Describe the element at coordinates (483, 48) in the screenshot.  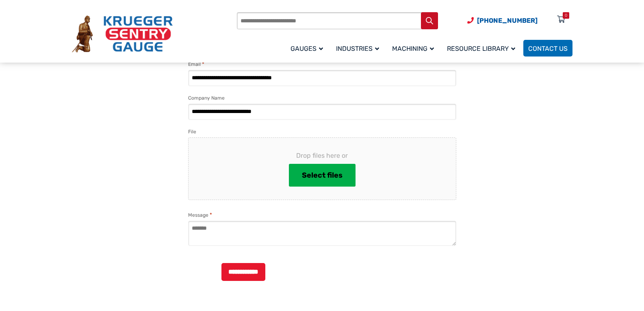
I see `a: Resource Library` at that location.